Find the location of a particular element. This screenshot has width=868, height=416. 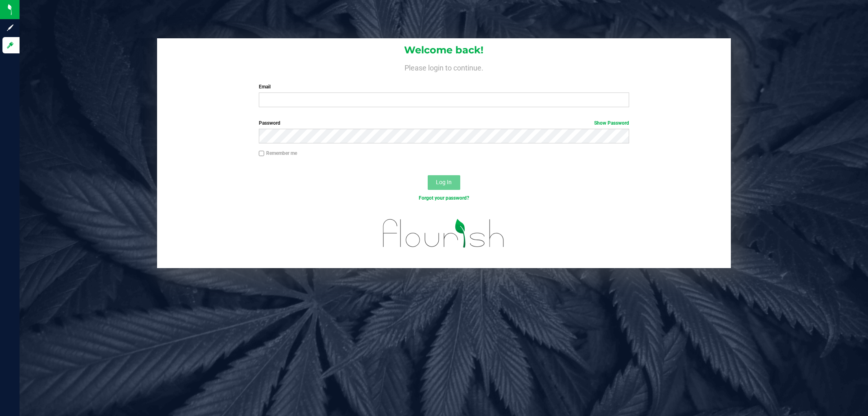

a: Show Password is located at coordinates (611, 123).